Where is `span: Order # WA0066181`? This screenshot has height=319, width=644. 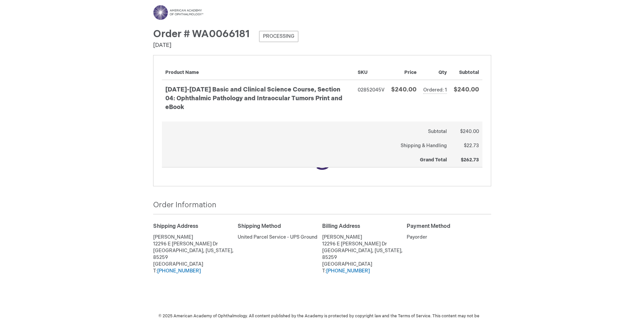 span: Order # WA0066181 is located at coordinates (201, 34).